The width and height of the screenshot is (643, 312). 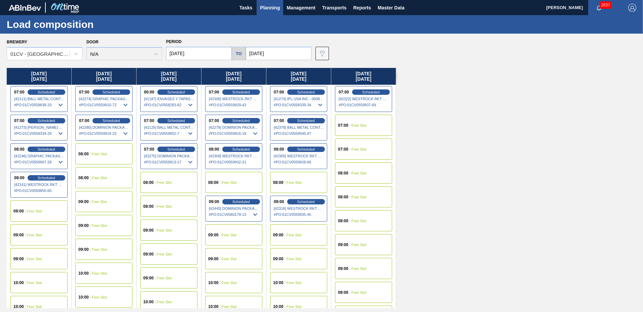 What do you see at coordinates (633, 8) in the screenshot?
I see `img: Logout` at bounding box center [633, 8].